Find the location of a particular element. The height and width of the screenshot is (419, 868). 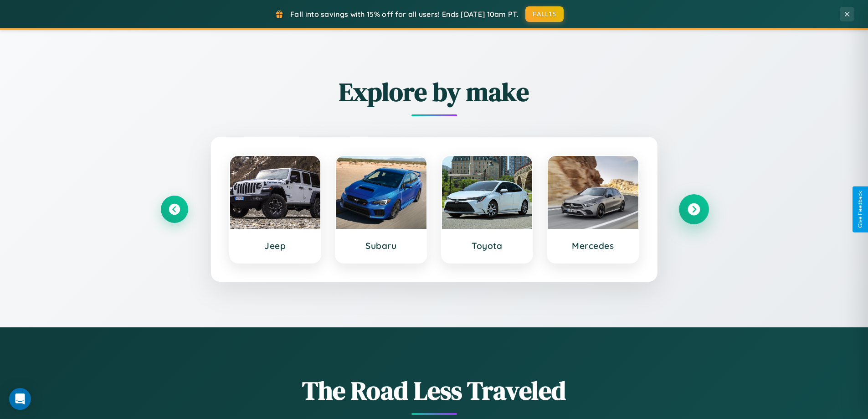

div: Open Intercom Messenger is located at coordinates (20, 399).